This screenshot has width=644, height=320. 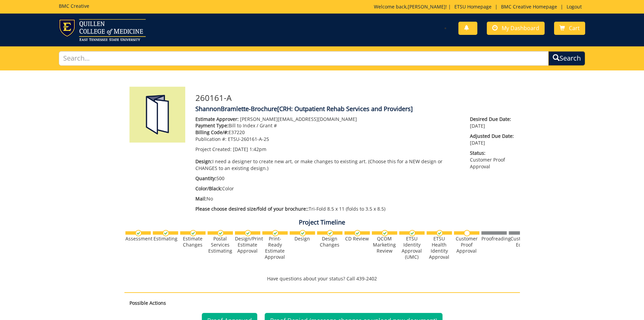 I want to click on div: Postal Services Estimating, so click(x=220, y=245).